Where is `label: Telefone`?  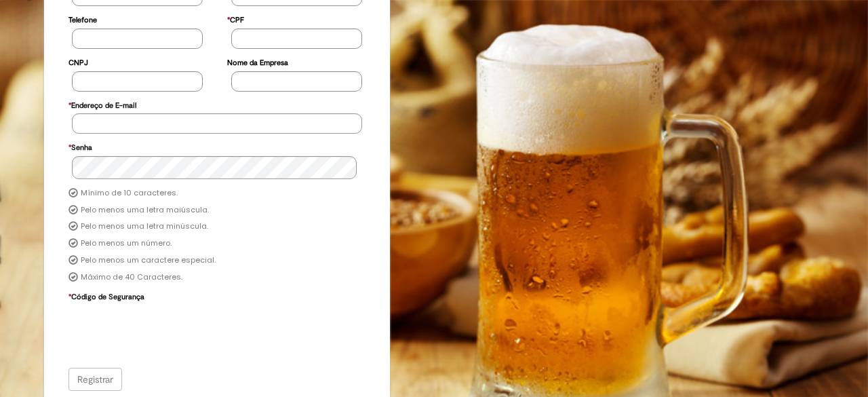 label: Telefone is located at coordinates (83, 19).